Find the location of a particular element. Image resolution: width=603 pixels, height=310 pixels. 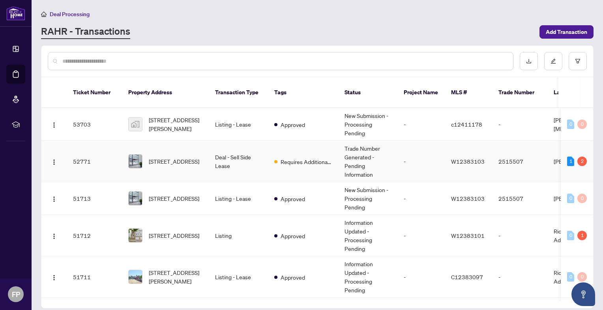

th: Property Address is located at coordinates (165, 93).